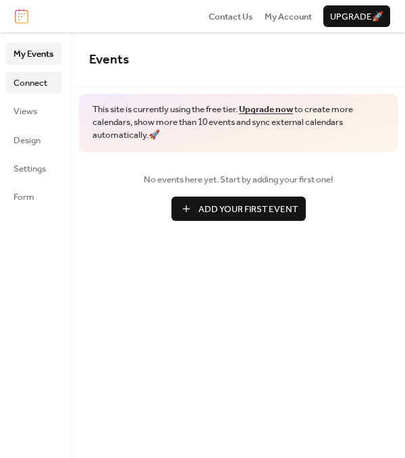 Image resolution: width=405 pixels, height=458 pixels. I want to click on span: No events here yet. Start by adding your first one!, so click(239, 180).